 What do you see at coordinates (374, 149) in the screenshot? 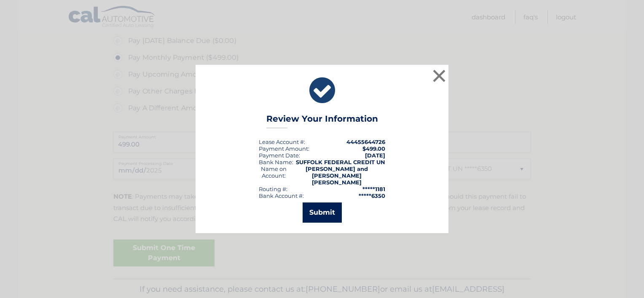
I see `span: $499.00` at bounding box center [374, 149].